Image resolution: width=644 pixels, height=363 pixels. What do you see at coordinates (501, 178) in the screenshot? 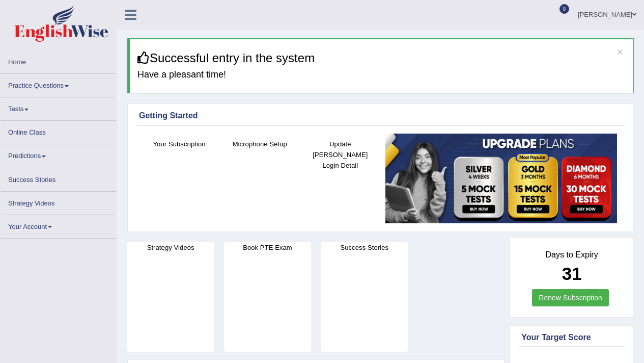
I see `img: small5.jpg` at bounding box center [501, 178].